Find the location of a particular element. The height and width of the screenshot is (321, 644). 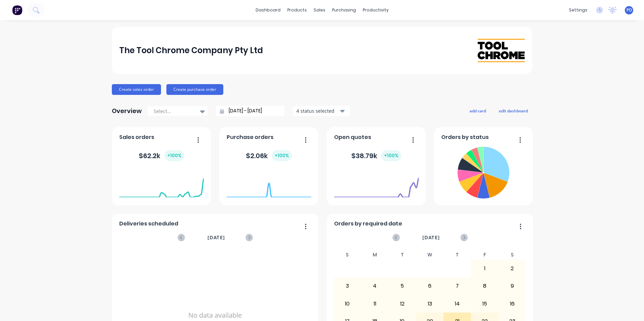

div: 12 is located at coordinates (402, 304).